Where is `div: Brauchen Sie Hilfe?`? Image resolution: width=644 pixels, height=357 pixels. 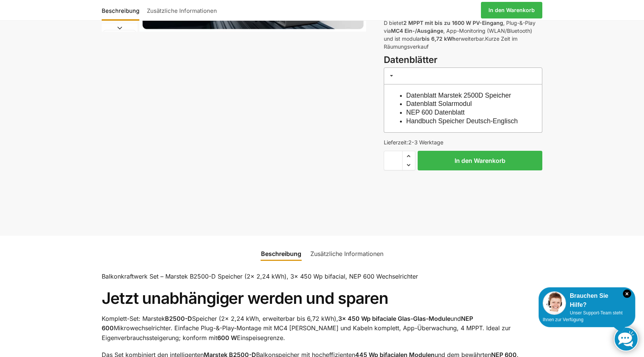
div: Brauchen Sie Hilfe? is located at coordinates (586, 300).